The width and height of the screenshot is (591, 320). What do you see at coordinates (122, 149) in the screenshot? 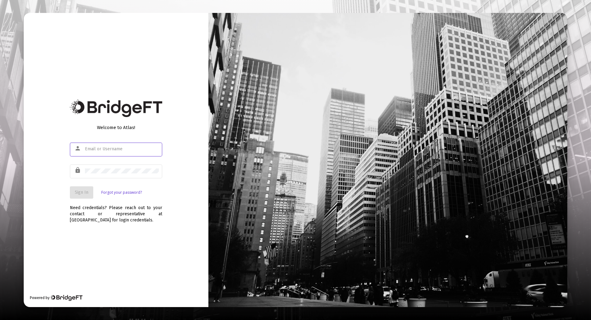
I see `input: Email or Username` at bounding box center [122, 149].